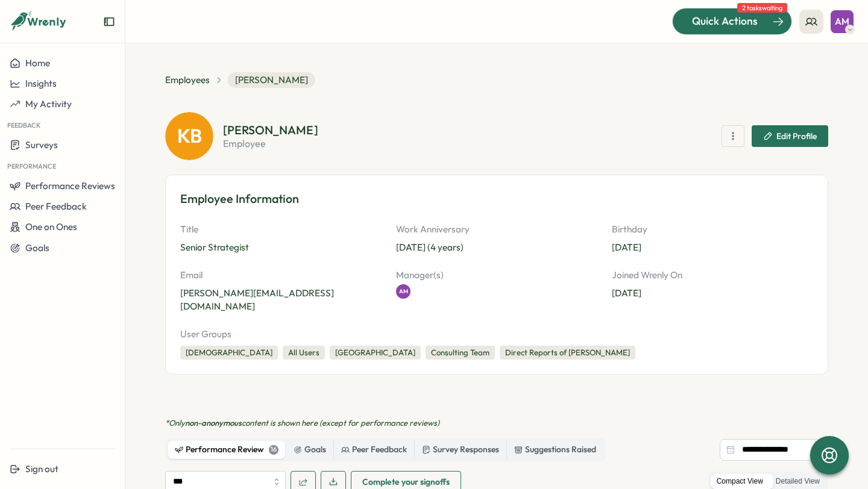  Describe the element at coordinates (496, 199) in the screenshot. I see `h3: Employee Information` at that location.